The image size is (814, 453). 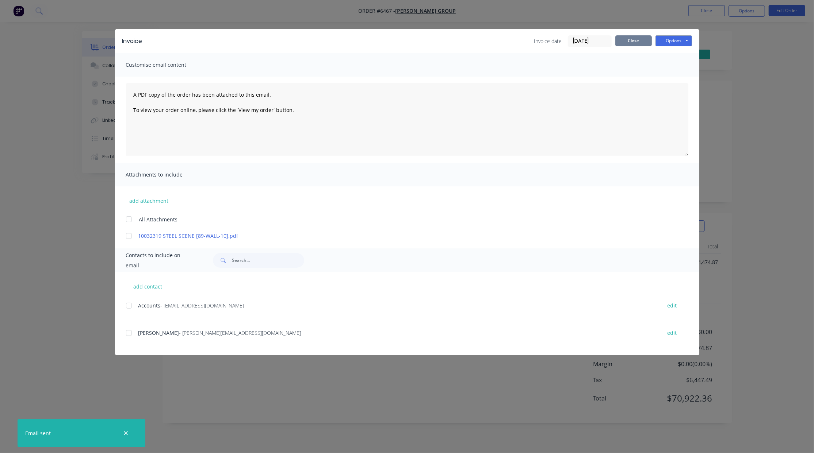 I want to click on textarea: A PDF copy of the order has been attached to this email. To view your order online, please click ..., so click(x=407, y=120).